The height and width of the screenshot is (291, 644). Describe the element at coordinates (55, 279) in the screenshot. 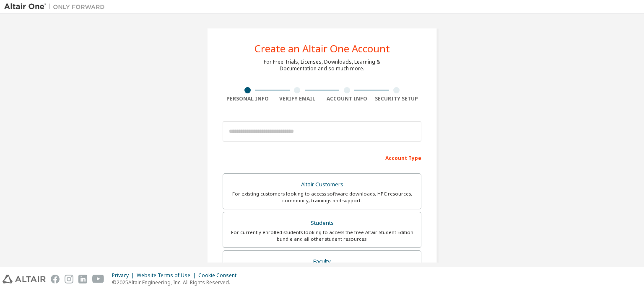

I see `img: facebook.svg` at that location.